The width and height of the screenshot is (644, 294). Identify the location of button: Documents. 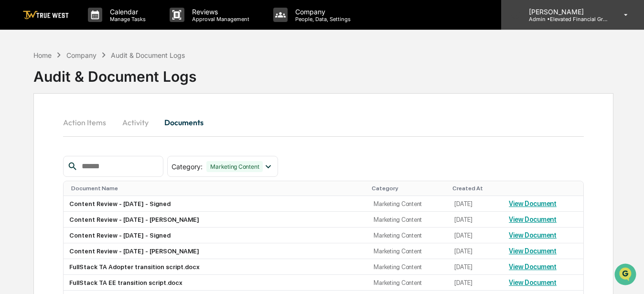
(184, 122).